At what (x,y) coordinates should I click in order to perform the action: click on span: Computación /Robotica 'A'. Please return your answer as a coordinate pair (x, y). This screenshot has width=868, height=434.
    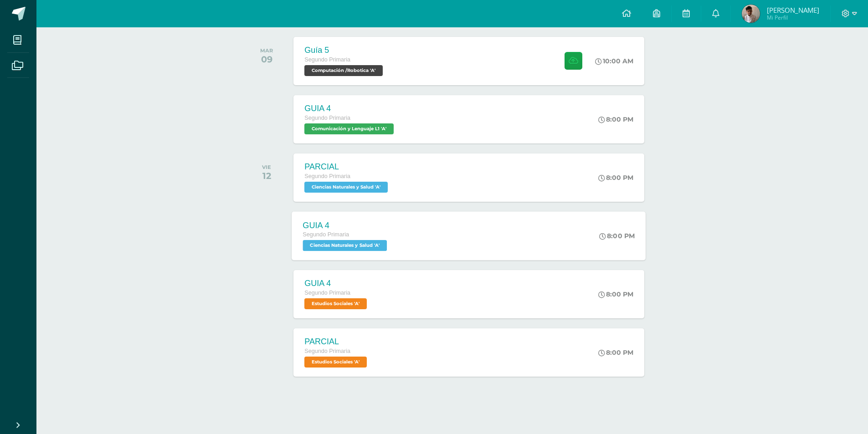
    Looking at the image, I should click on (344, 71).